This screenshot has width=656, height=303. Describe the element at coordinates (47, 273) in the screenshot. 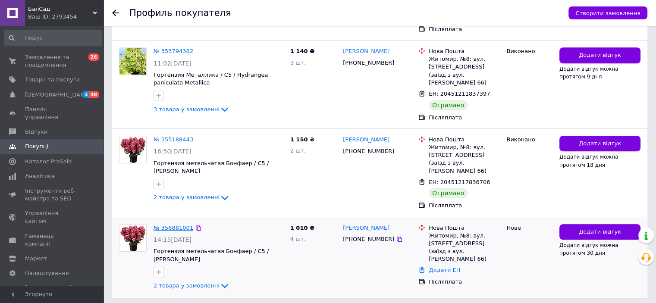

I see `span: Налаштування` at that location.